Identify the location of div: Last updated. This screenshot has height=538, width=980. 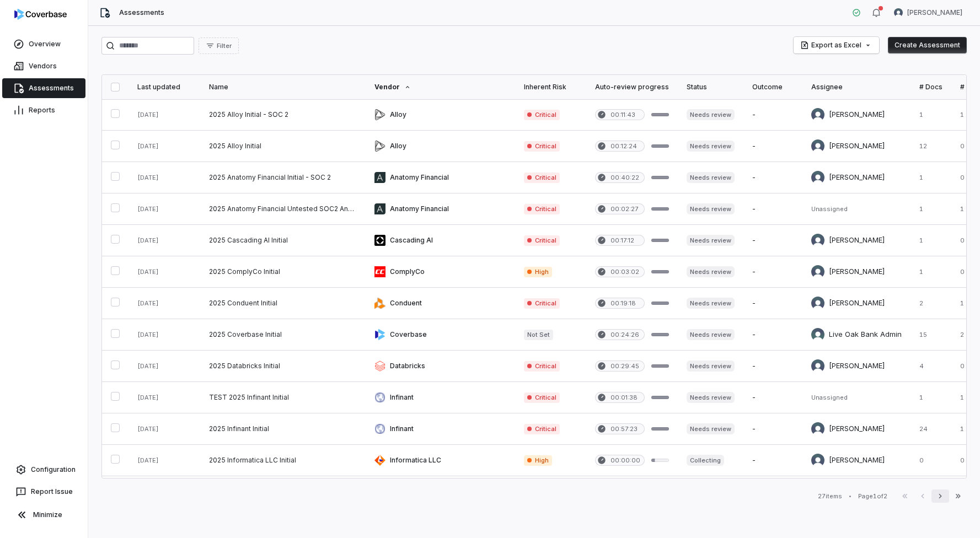
(164, 87).